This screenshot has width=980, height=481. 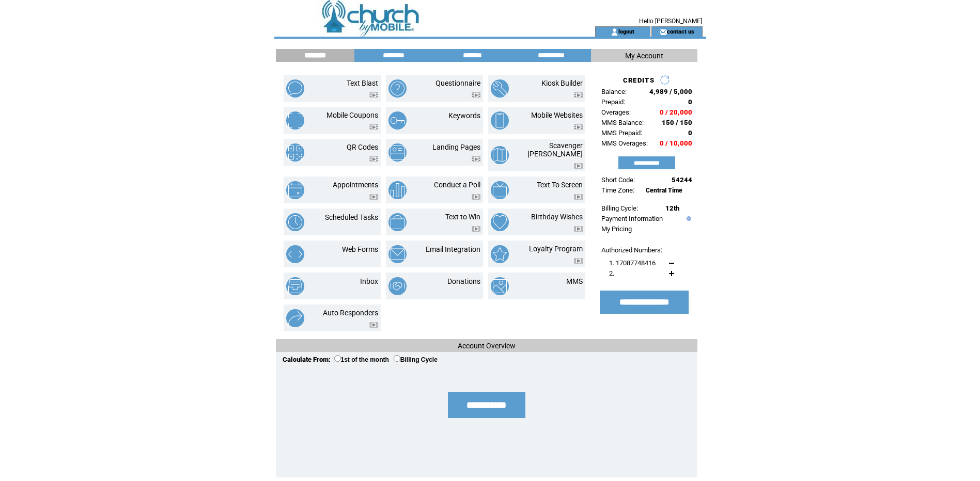 I want to click on a: Mobile Coupons, so click(x=352, y=115).